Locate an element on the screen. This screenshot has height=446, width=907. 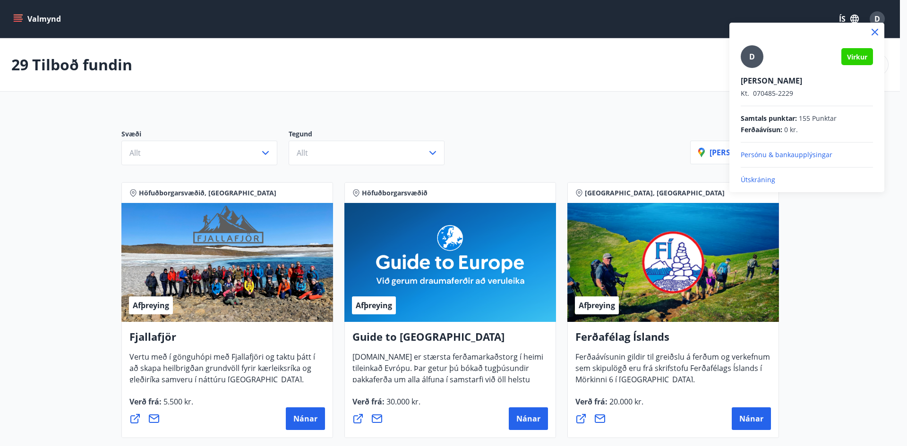
p: Persónu & bankaupplýsingar is located at coordinates (807, 155).